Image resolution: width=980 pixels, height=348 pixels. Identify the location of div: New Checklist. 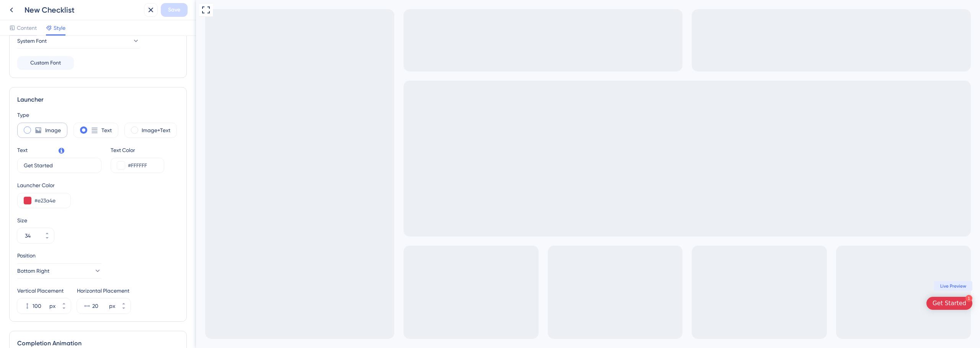
(83, 10).